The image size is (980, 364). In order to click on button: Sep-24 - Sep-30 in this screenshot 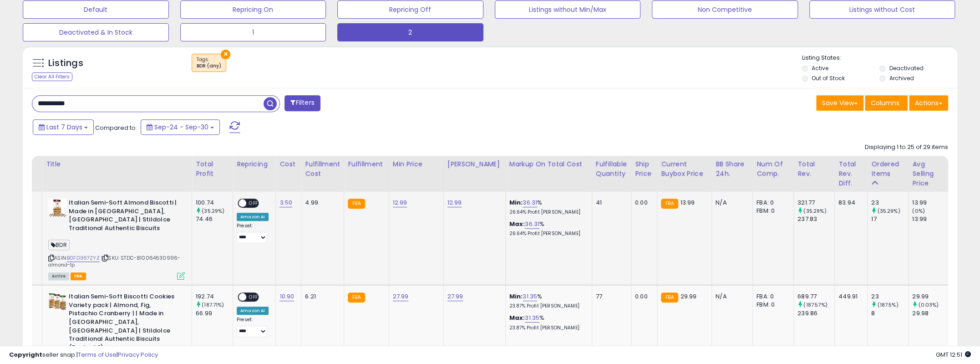, I will do `click(180, 127)`.